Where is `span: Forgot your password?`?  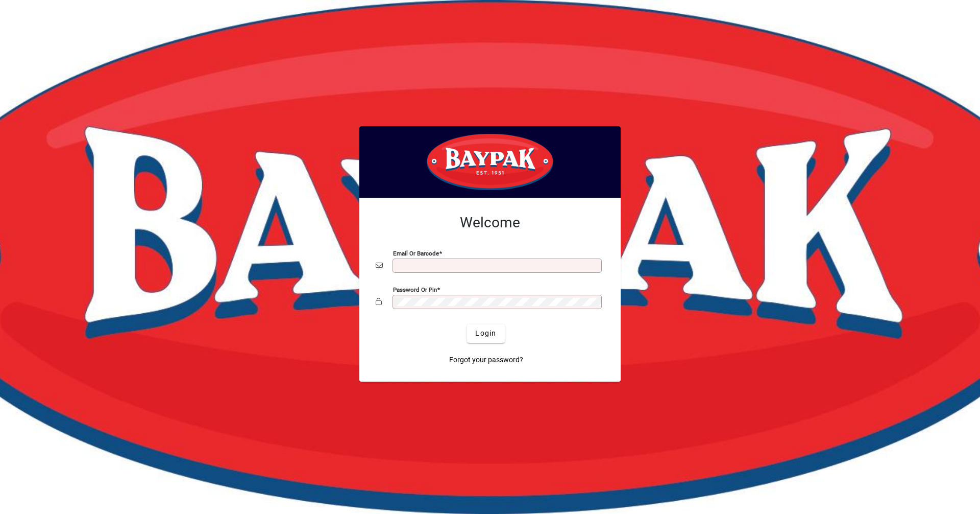 span: Forgot your password? is located at coordinates (486, 360).